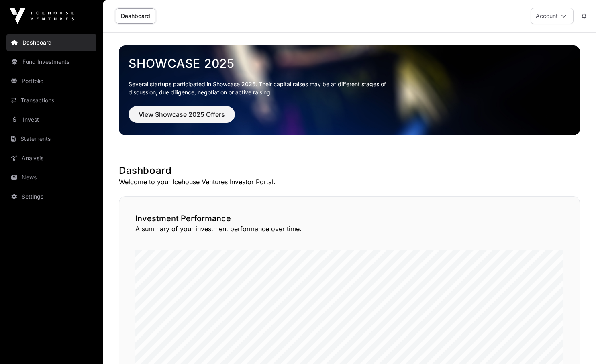 This screenshot has width=596, height=364. Describe the element at coordinates (264, 88) in the screenshot. I see `p: Several startups participated in Showcase 2025. Their capital raises may be at different stages o...` at that location.